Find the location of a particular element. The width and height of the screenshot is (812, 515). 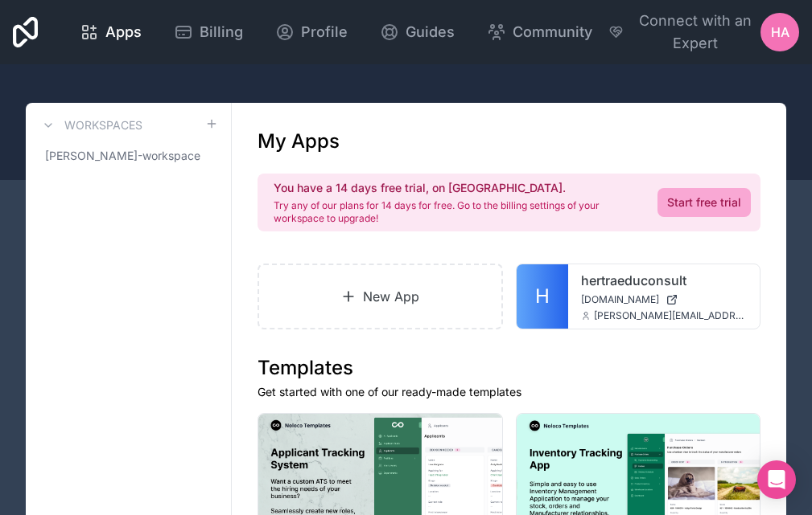

a: Apps is located at coordinates (110, 32).